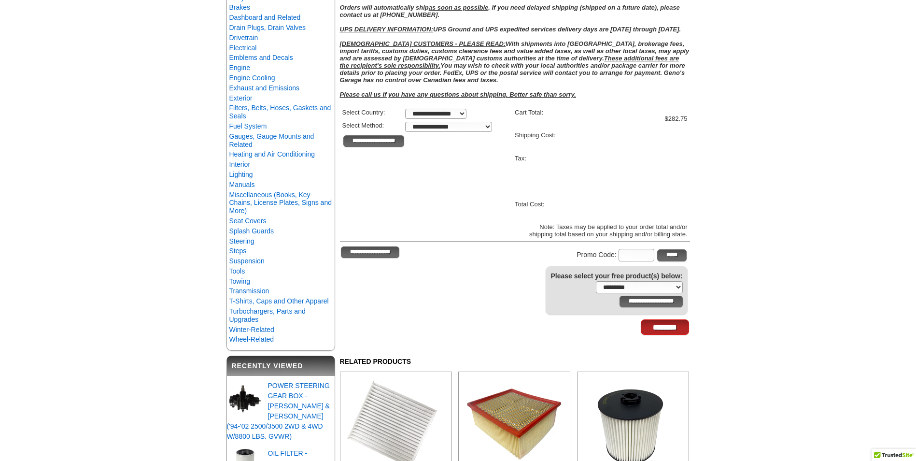 The width and height of the screenshot is (916, 461). Describe the element at coordinates (268, 28) in the screenshot. I see `a: Drain Plugs, Drain Valves` at that location.